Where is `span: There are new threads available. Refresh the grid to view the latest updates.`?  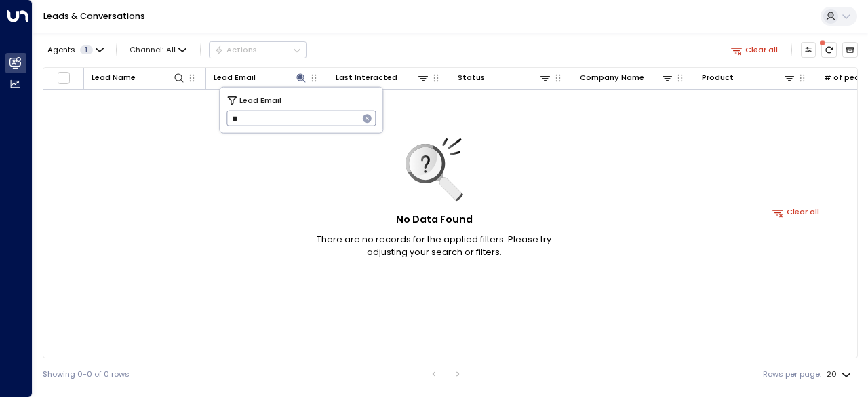
span: There are new threads available. Refresh the grid to view the latest updates. is located at coordinates (829, 49).